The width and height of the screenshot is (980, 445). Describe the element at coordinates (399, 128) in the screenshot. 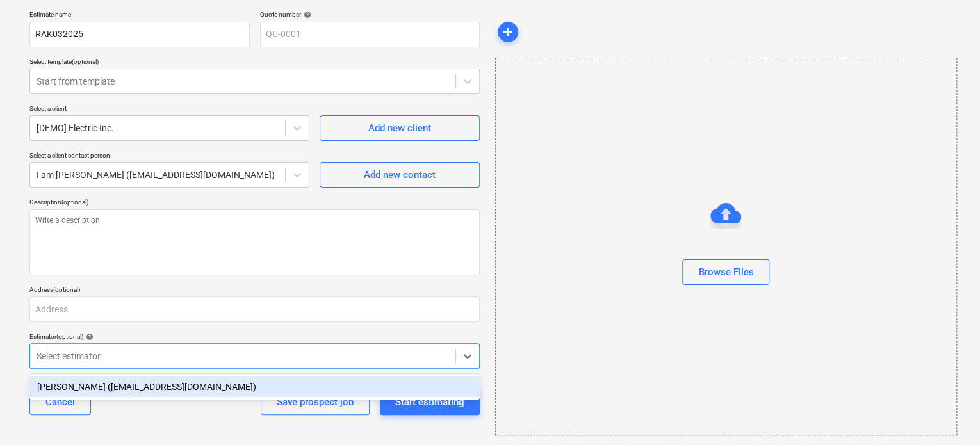

I see `div: Add new client` at that location.